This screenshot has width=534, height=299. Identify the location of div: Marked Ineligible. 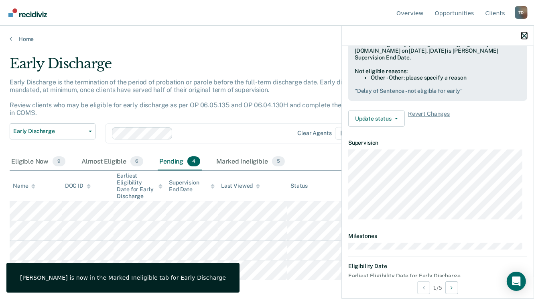
(250, 162).